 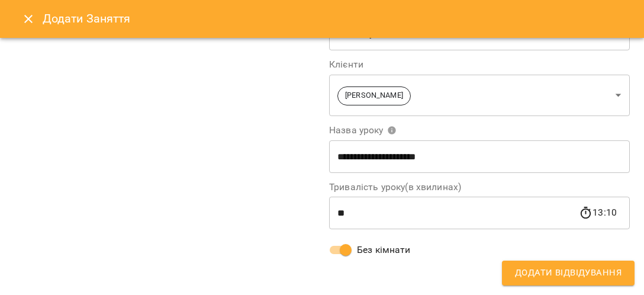 What do you see at coordinates (568, 273) in the screenshot?
I see `span: Додати Відвідування` at bounding box center [568, 273].